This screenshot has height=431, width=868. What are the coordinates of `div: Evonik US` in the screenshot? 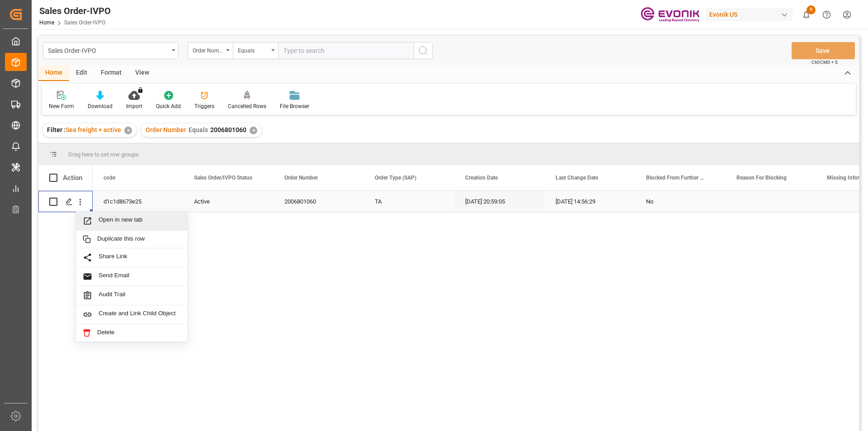 It's located at (748, 14).